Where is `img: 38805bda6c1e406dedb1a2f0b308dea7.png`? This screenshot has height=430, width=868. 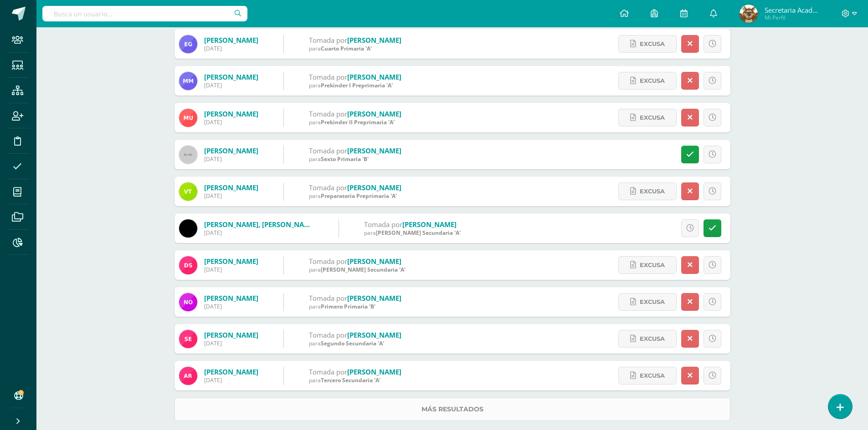 img: 38805bda6c1e406dedb1a2f0b308dea7.png is located at coordinates (188, 229).